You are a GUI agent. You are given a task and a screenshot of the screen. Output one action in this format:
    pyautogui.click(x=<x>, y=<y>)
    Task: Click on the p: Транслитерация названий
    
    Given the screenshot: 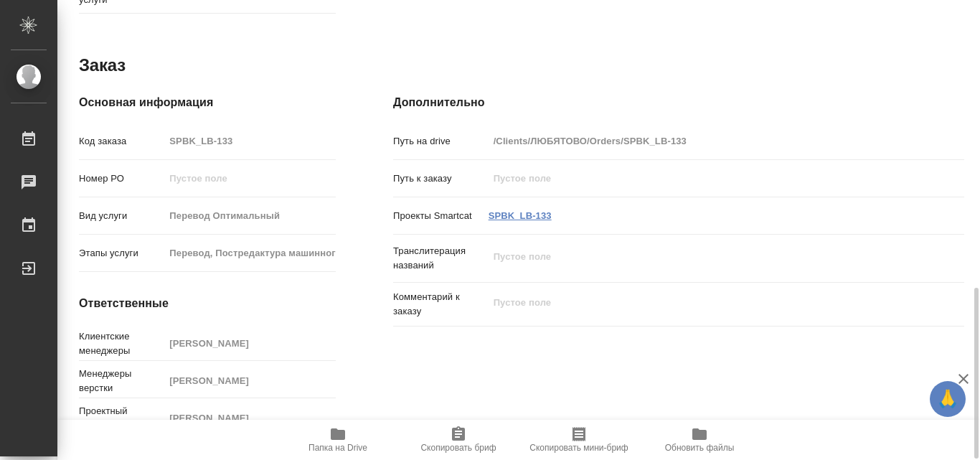 What is the action you would take?
    pyautogui.click(x=441, y=258)
    